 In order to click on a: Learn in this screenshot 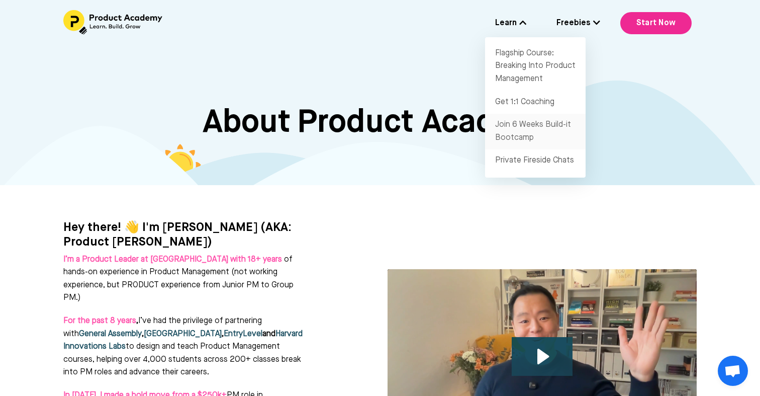, I will do `click(511, 24)`.